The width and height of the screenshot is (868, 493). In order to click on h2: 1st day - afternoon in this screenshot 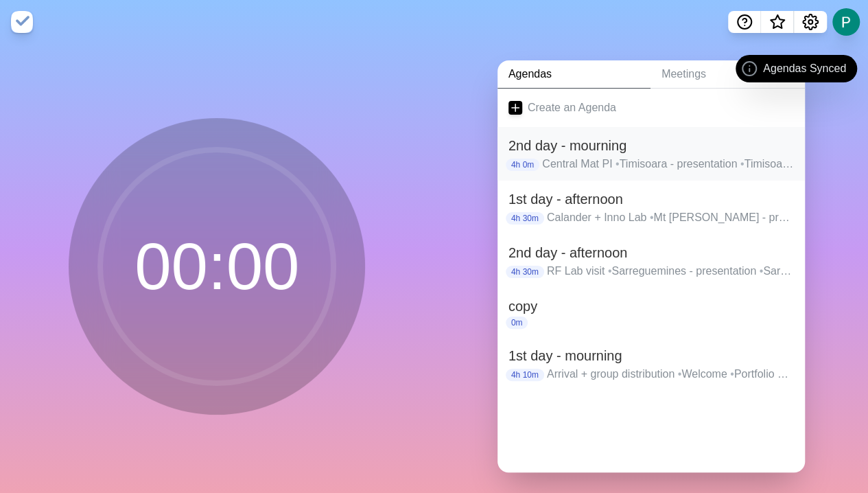, I will do `click(651, 199)`.